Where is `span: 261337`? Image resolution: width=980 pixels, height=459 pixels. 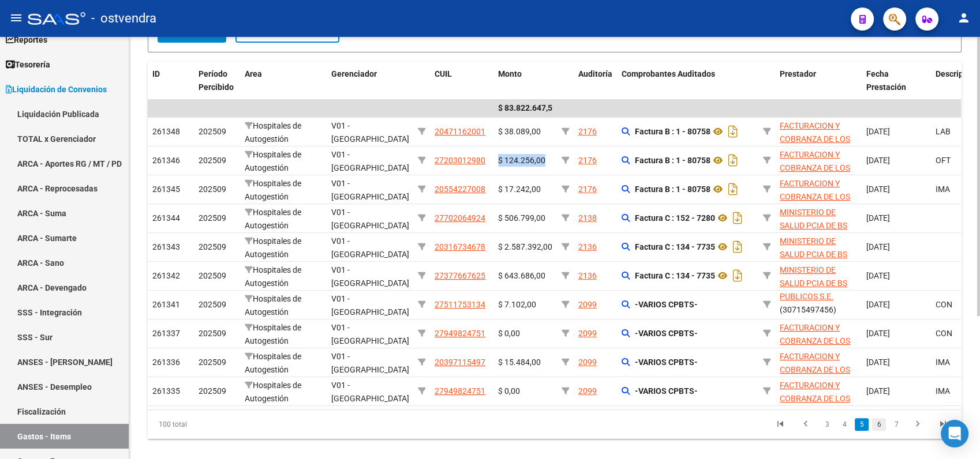
span: 261337 is located at coordinates (166, 334).